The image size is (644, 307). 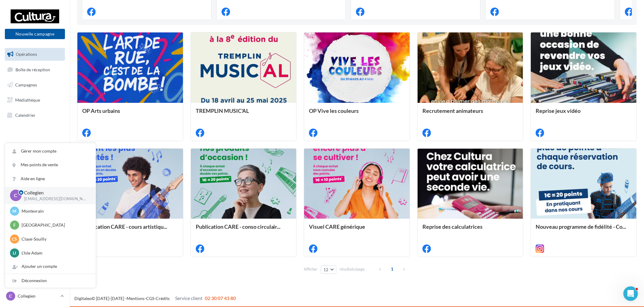 What do you see at coordinates (453, 226) in the screenshot?
I see `span: Reprise des calculatrices` at bounding box center [453, 226].